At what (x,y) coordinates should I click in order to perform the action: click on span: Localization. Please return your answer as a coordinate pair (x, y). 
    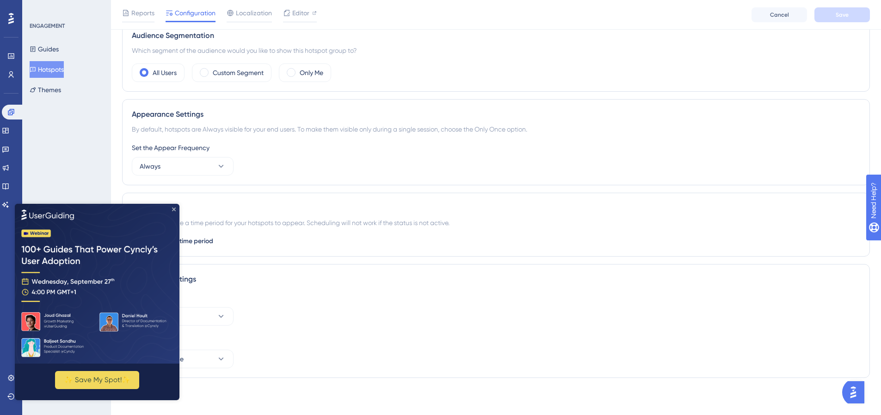
    Looking at the image, I should click on (254, 13).